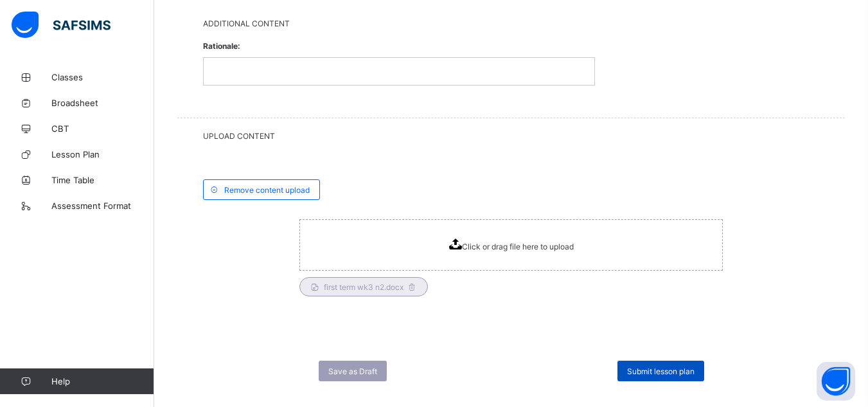 The width and height of the screenshot is (868, 407). What do you see at coordinates (399, 46) in the screenshot?
I see `span: Rationale:` at bounding box center [399, 46].